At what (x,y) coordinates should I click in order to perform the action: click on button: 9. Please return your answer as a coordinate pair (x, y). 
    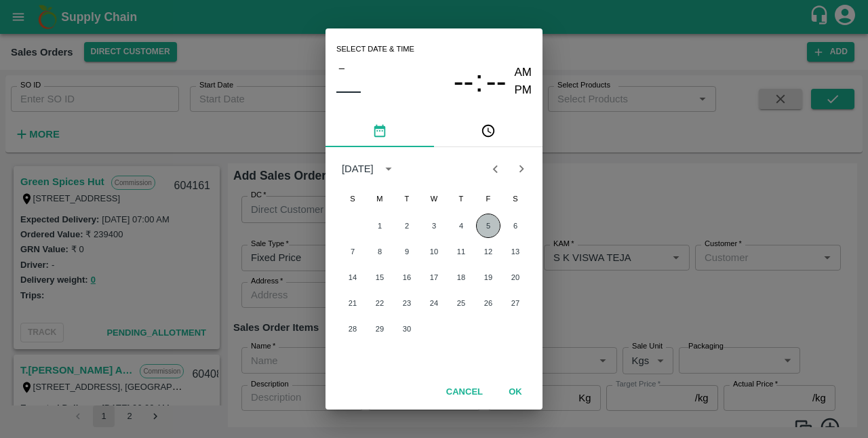
    Looking at the image, I should click on (407, 252).